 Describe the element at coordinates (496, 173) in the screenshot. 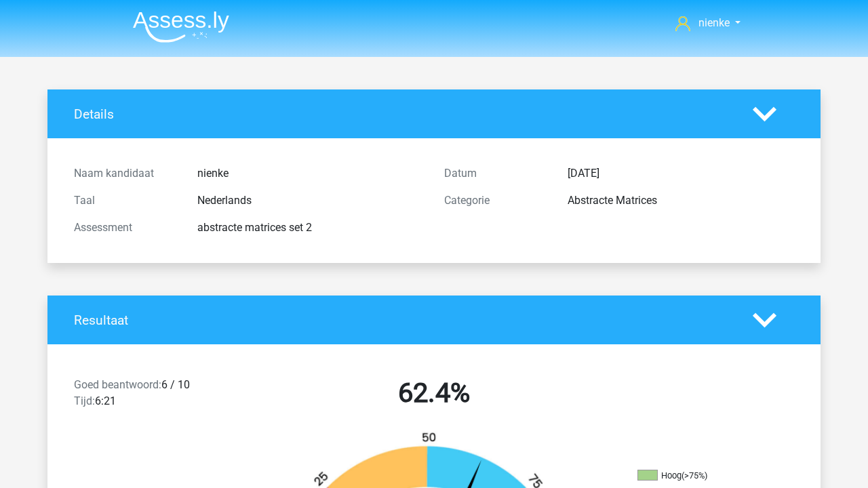

I see `div: Datum` at that location.